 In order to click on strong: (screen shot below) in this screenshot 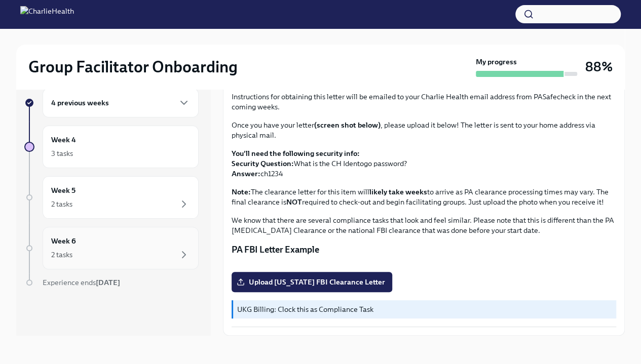, I will do `click(347, 125)`.